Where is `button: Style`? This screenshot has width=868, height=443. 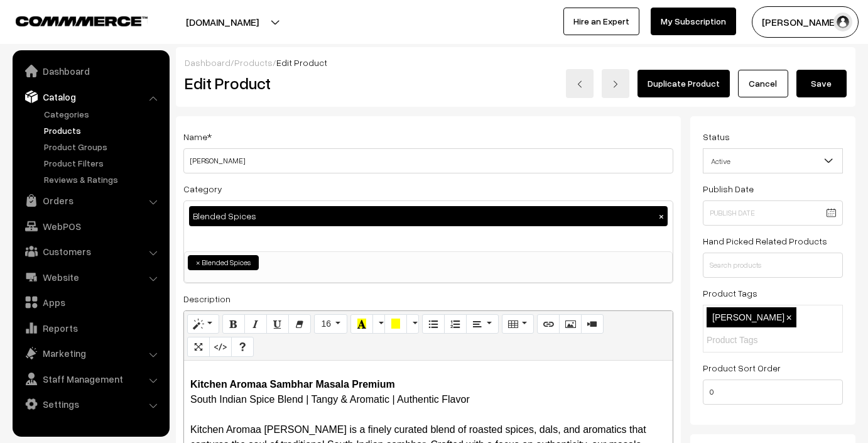 button: Style is located at coordinates (202, 325).